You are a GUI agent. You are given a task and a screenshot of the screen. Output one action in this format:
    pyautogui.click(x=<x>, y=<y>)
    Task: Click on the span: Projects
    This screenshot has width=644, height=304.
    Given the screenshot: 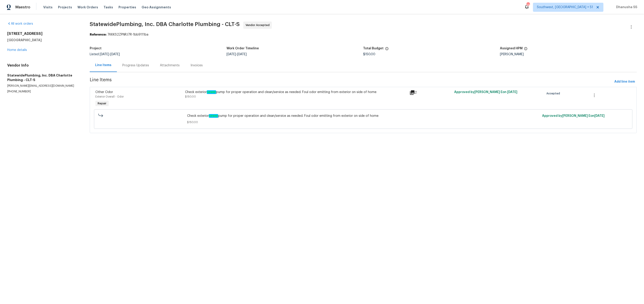 What is the action you would take?
    pyautogui.click(x=65, y=7)
    